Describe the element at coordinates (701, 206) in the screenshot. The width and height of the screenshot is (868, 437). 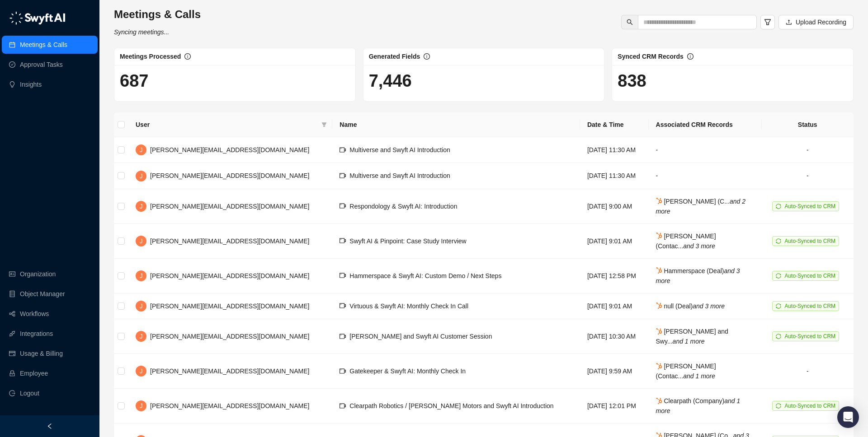
I see `i: and 2 more` at that location.